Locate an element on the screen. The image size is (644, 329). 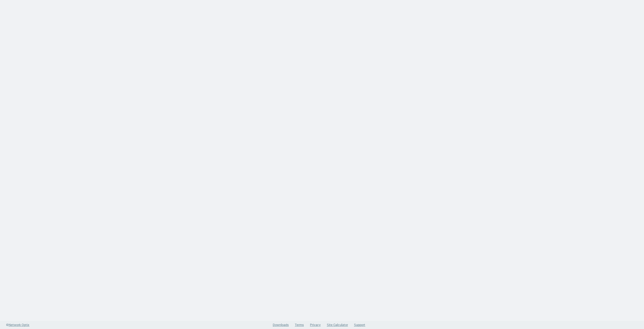
a: Support is located at coordinates (359, 324).